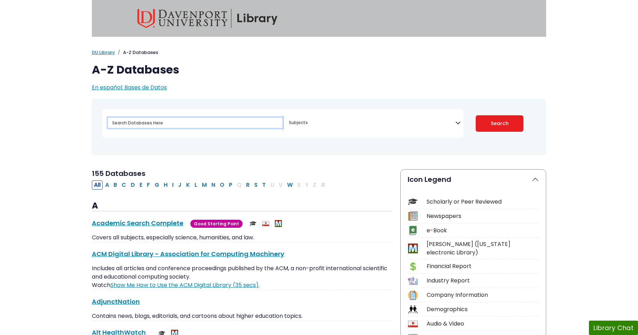  Describe the element at coordinates (195, 123) in the screenshot. I see `input: Search database by title or keyword` at that location.